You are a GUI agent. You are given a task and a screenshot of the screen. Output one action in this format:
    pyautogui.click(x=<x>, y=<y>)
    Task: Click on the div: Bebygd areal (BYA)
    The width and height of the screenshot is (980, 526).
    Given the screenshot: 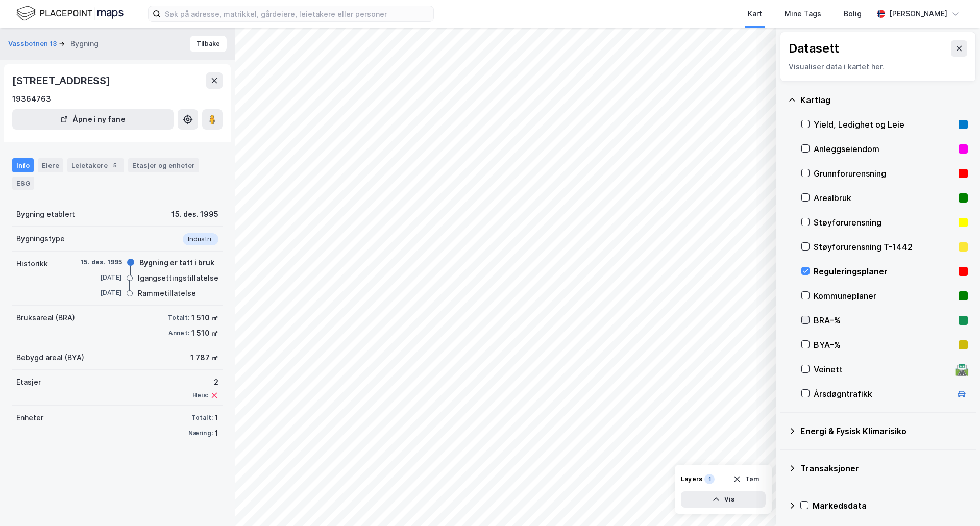 What is the action you would take?
    pyautogui.click(x=50, y=357)
    